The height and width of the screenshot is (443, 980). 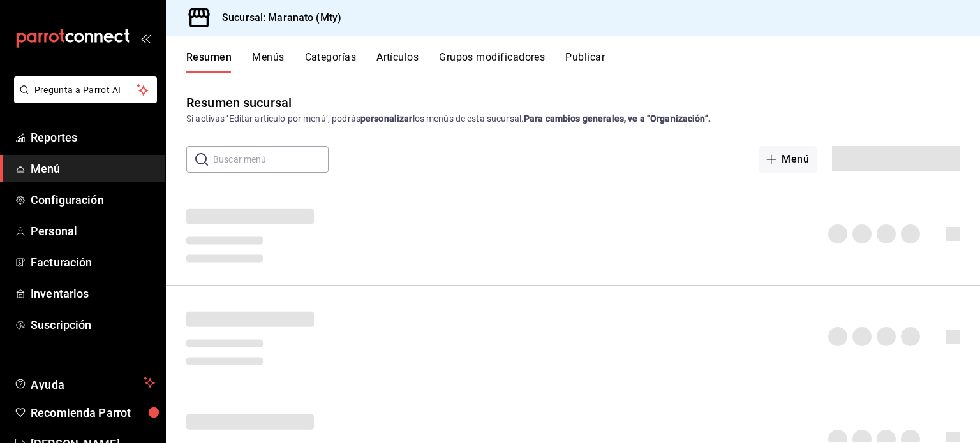 What do you see at coordinates (238, 103) in the screenshot?
I see `div: Resumen sucursal` at bounding box center [238, 103].